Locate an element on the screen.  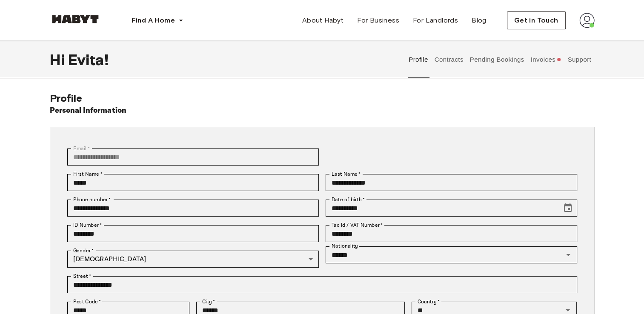
div: You can't change your email address at the moment. Please reach out to customer support in case y... is located at coordinates (193, 157).